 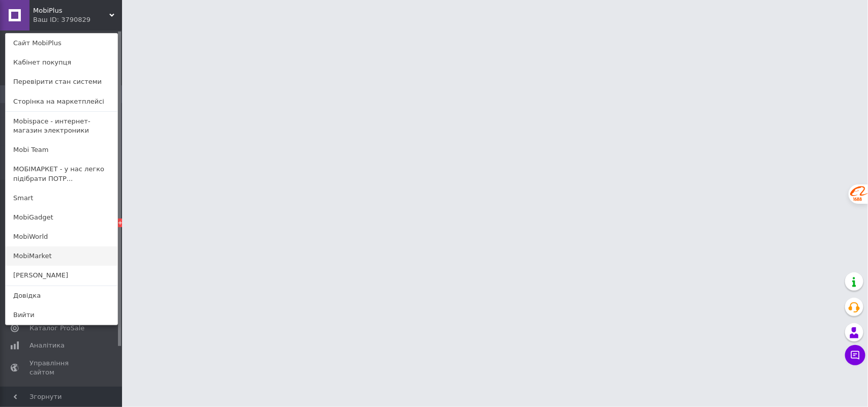 What do you see at coordinates (62, 82) in the screenshot?
I see `a: Перевірити стан системи` at bounding box center [62, 82].